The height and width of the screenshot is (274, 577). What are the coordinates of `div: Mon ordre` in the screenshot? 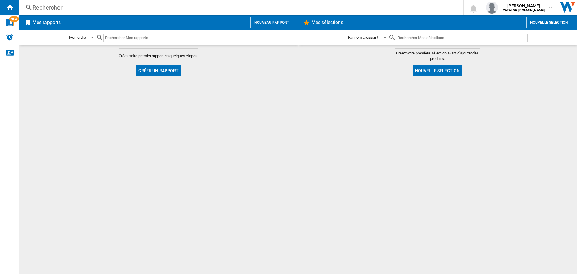 It's located at (77, 37).